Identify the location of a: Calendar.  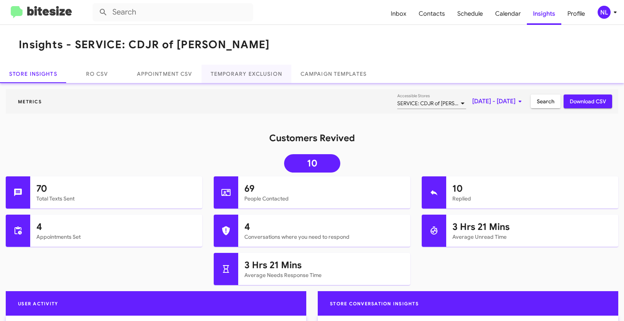
(508, 14).